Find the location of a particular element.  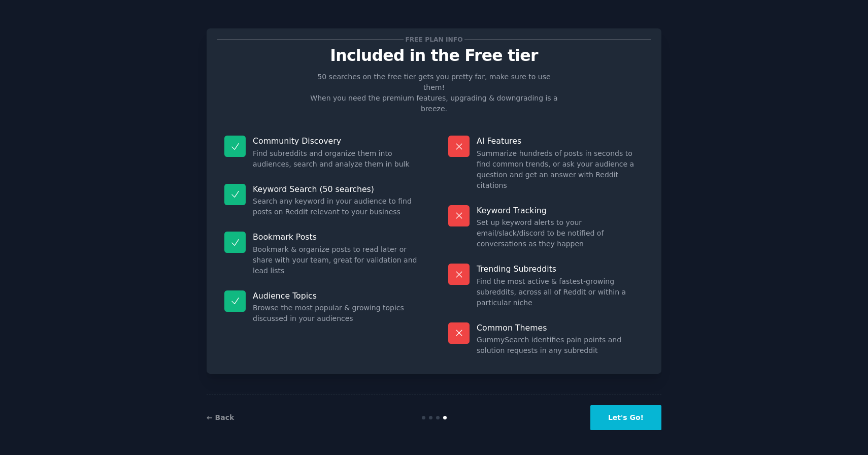

dd: GummySearch identifies pain points and solution requests in any subreddit is located at coordinates (560, 345).